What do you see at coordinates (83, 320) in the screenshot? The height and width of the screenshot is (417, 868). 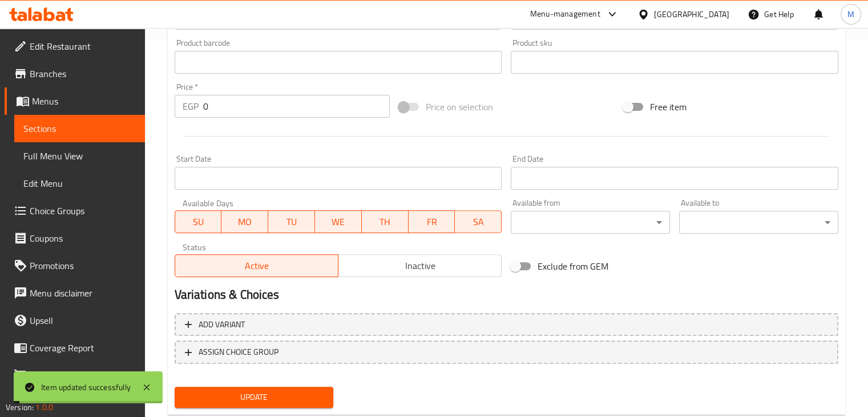 I see `span: Upsell` at bounding box center [83, 320].